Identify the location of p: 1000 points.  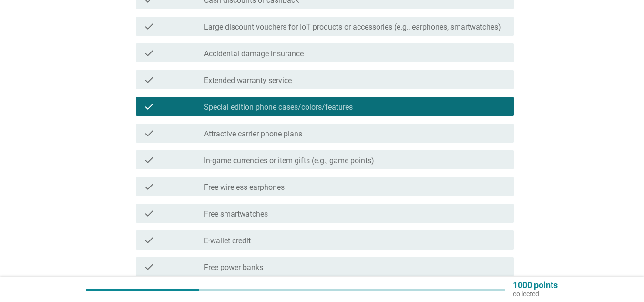
(535, 285).